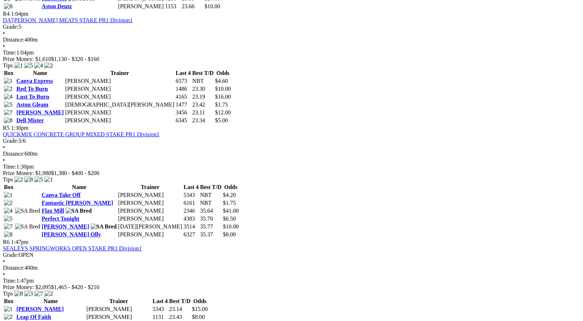 The width and height of the screenshot is (583, 321). What do you see at coordinates (34, 316) in the screenshot?
I see `a: Leap Of Faith` at bounding box center [34, 316].